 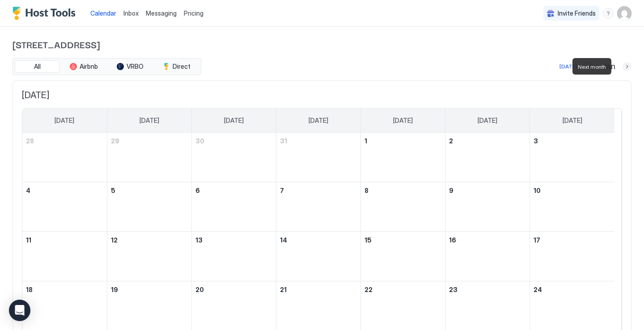 I want to click on a: January 12, 2026, so click(x=149, y=240).